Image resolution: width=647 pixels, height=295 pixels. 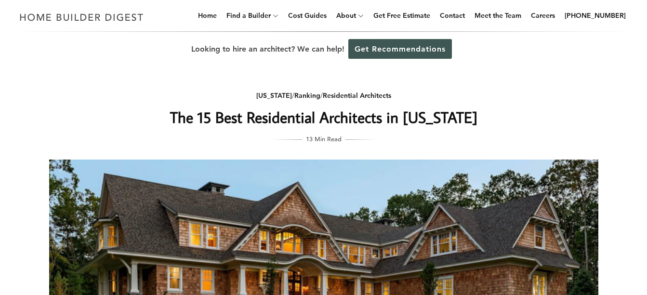 I want to click on a: Residential Architects, so click(x=357, y=95).